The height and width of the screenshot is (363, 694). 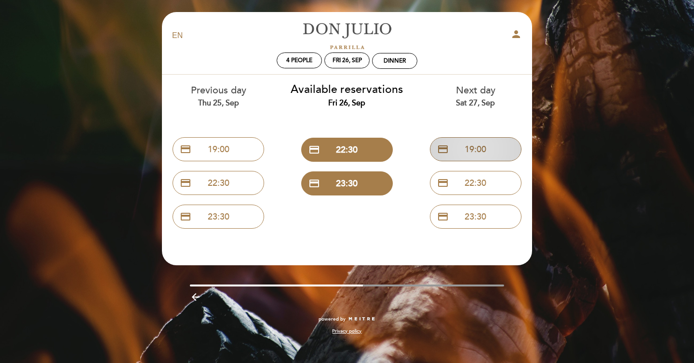 I want to click on i: arrow_backward, so click(x=196, y=297).